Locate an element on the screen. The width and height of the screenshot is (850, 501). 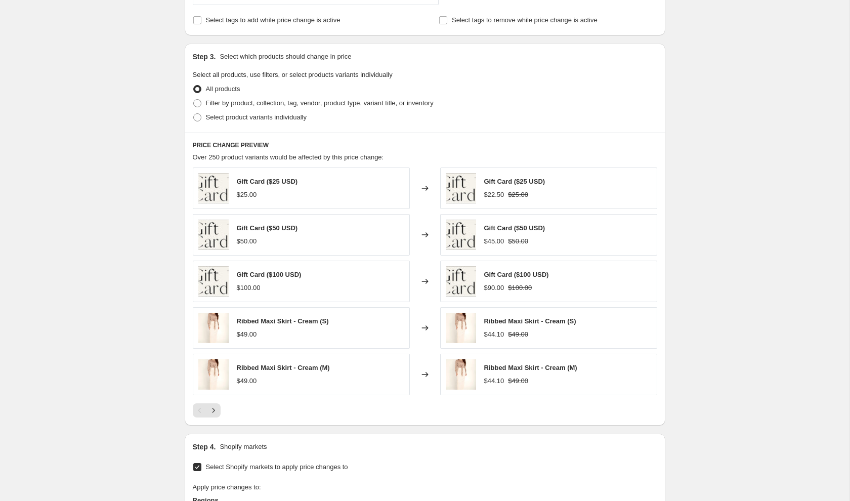
span: Select tags to remove while price change is active is located at coordinates (525, 20).